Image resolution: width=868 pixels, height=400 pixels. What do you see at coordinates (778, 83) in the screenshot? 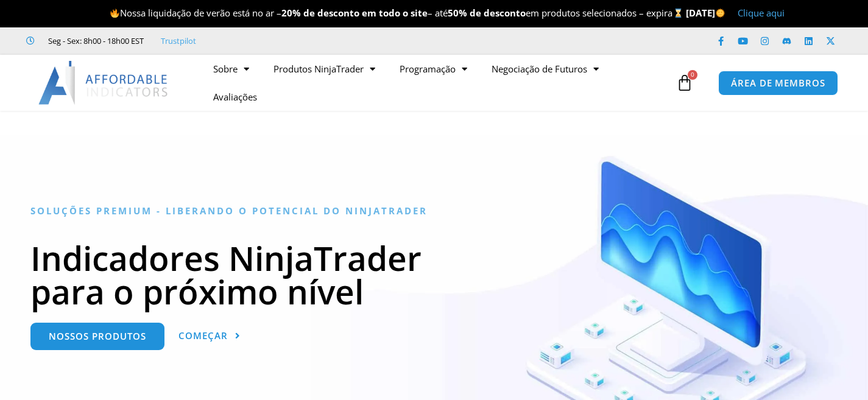
I see `a: ÁREA DE MEMBROS` at bounding box center [778, 83].